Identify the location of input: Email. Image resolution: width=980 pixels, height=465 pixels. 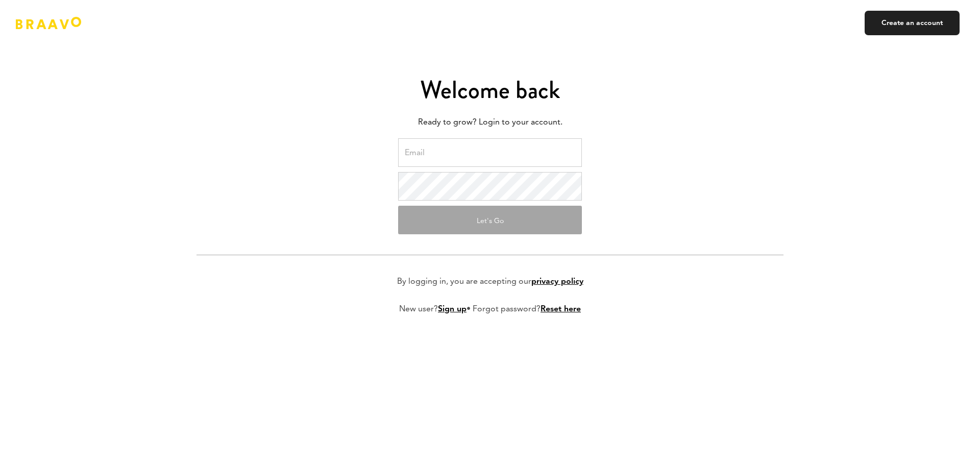
(490, 153).